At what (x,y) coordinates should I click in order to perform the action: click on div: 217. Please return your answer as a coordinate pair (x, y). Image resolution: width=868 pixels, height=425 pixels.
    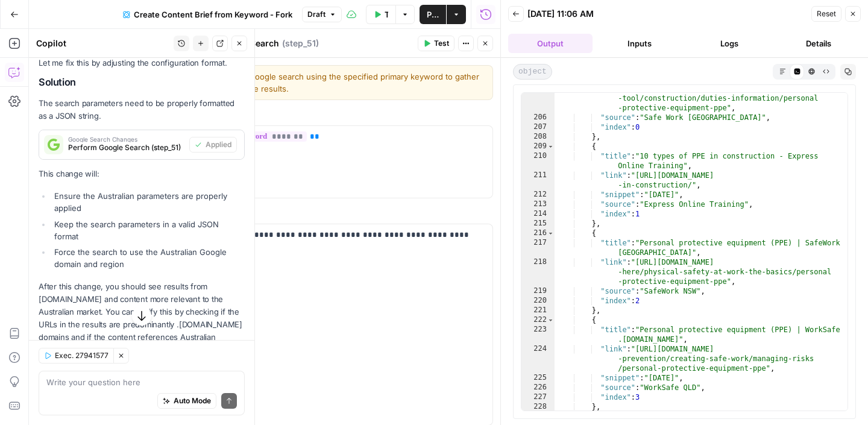
    Looking at the image, I should click on (537, 247).